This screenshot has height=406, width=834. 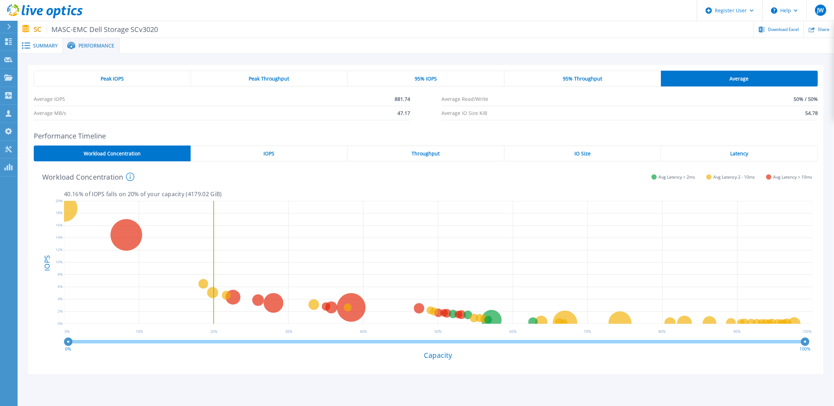 I want to click on text: 14%, so click(x=59, y=238).